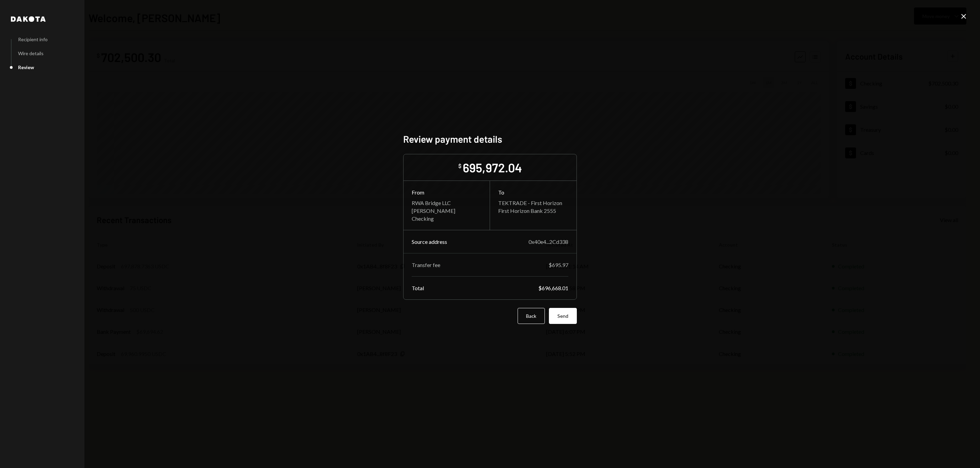  I want to click on div: Wire details, so click(30, 53).